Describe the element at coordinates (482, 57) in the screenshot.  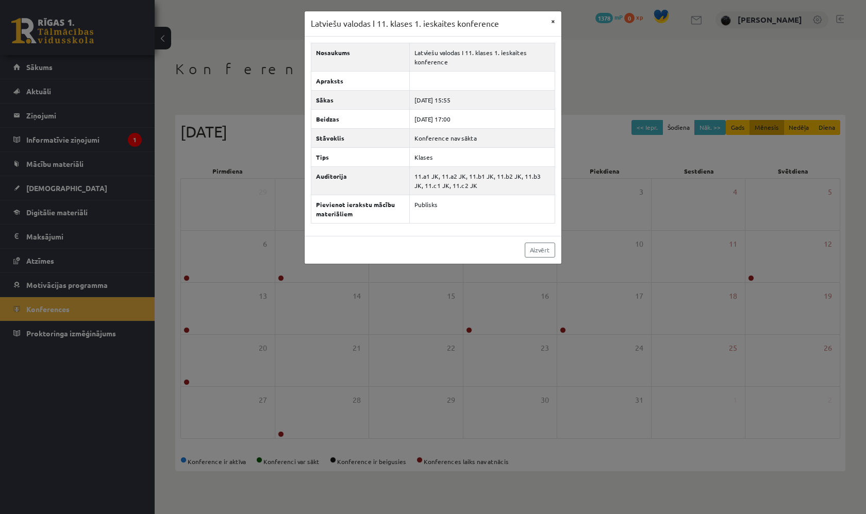
I see `td: Latviešu valodas I 11. klases 1. ieskaites konference` at that location.